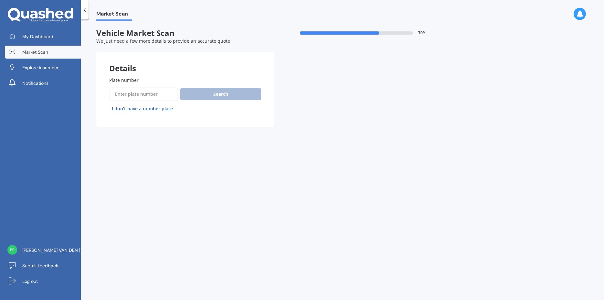  What do you see at coordinates (185, 33) in the screenshot?
I see `span: Vehicle Market Scan` at bounding box center [185, 33].